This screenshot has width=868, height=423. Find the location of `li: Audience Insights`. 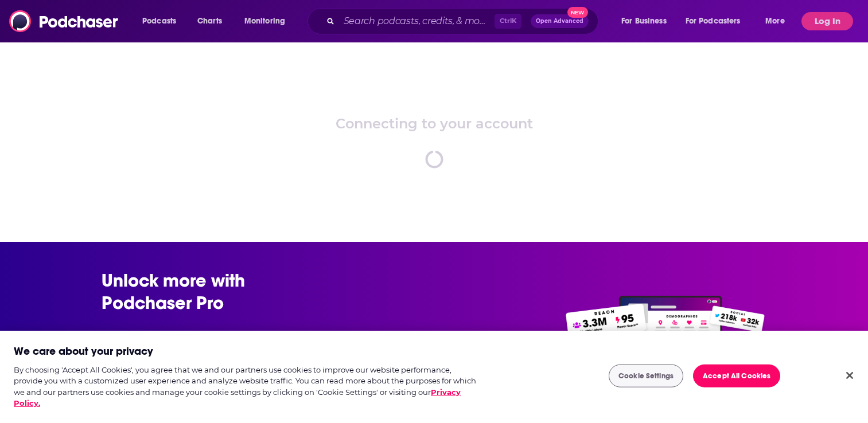

li: Audience Insights is located at coordinates (151, 335).